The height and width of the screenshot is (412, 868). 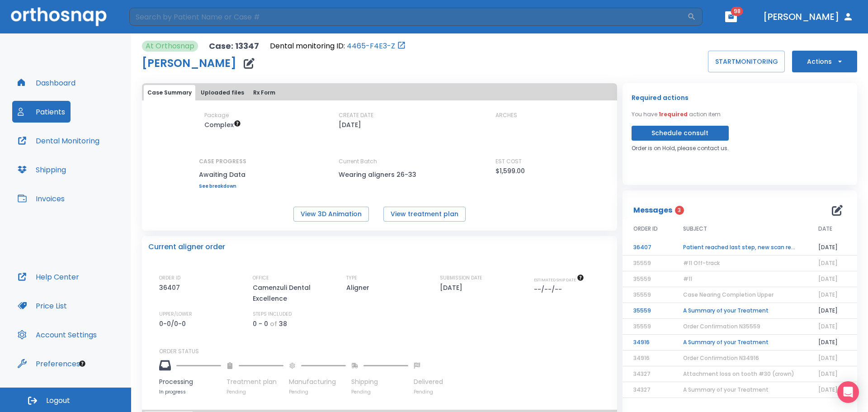 I want to click on button: Dental Monitoring, so click(x=58, y=140).